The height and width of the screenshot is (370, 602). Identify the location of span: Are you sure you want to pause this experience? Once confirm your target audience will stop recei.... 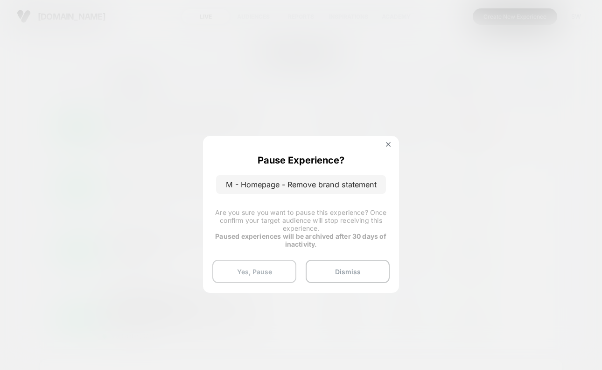
(301, 220).